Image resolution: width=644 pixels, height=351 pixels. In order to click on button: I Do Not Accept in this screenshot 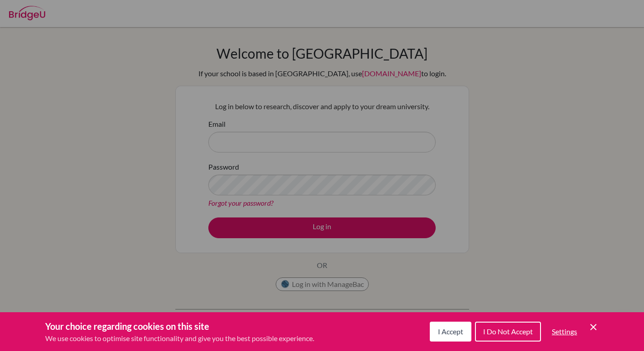, I will do `click(508, 332)`.